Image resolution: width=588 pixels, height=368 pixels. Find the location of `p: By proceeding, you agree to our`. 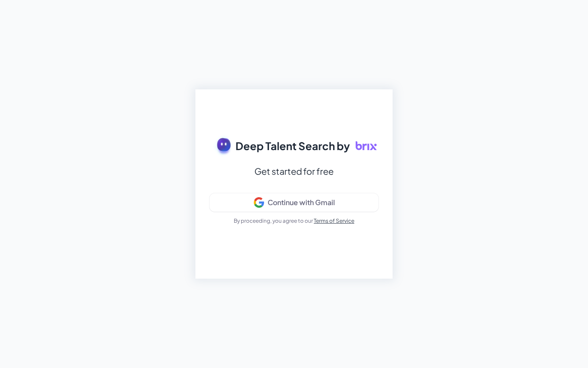

p: By proceeding, you agree to our is located at coordinates (294, 221).